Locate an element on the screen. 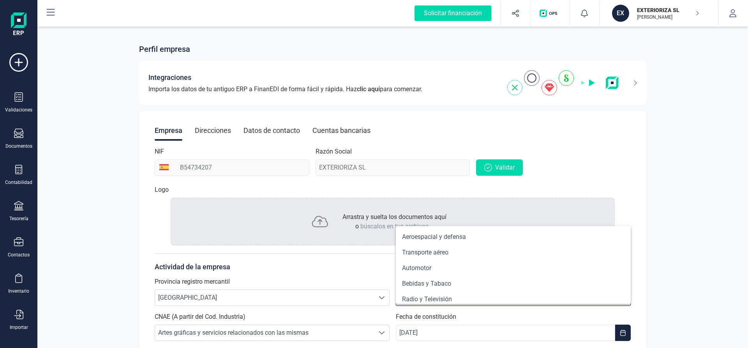  span: Artes gráficas y servicios relacionados con las mismas is located at coordinates (264, 333).